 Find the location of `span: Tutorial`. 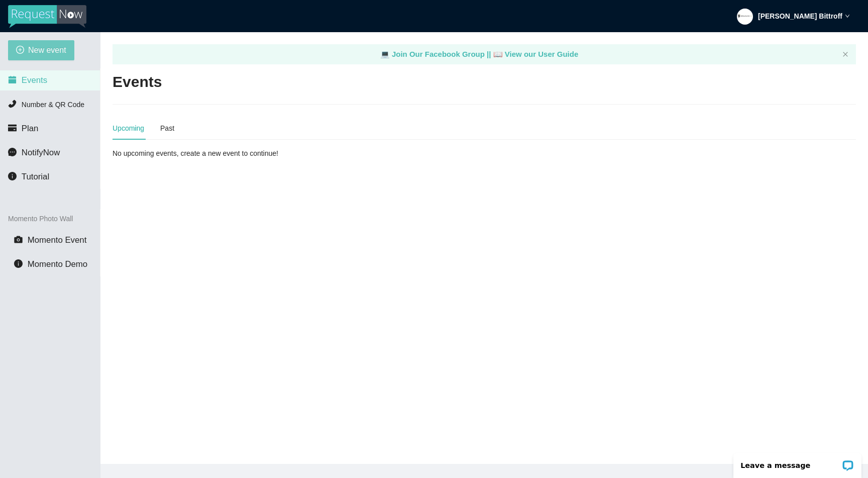

span: Tutorial is located at coordinates (35, 176).